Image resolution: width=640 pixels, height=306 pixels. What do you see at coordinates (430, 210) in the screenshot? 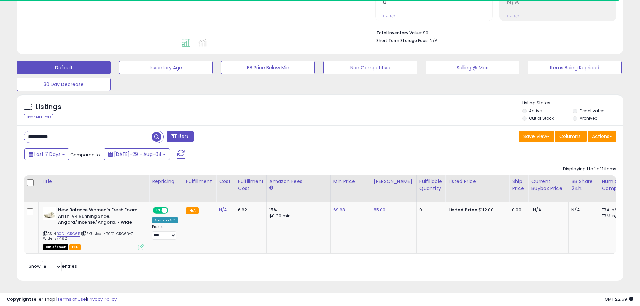
I see `div: 0` at bounding box center [430, 210].